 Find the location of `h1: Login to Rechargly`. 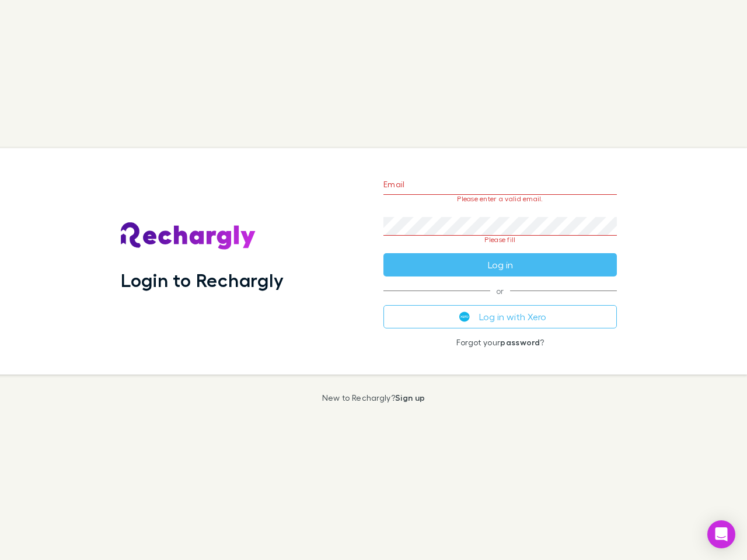

h1: Login to Rechargly is located at coordinates (202, 280).